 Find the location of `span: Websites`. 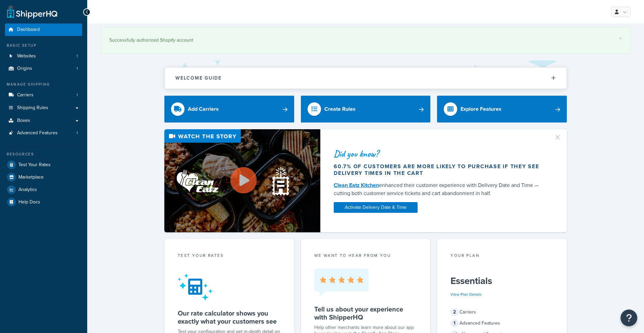

span: Websites is located at coordinates (26, 56).